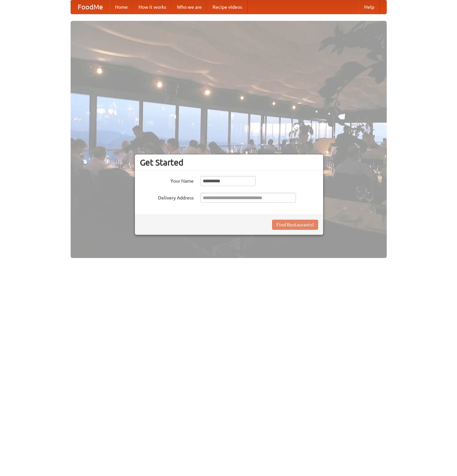 The image size is (457, 476). I want to click on a: How it works, so click(153, 7).